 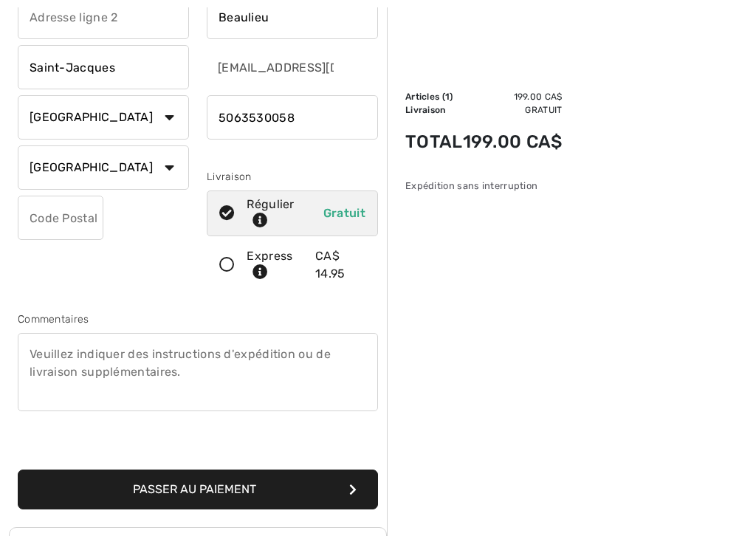 I want to click on td: Total, so click(x=434, y=141).